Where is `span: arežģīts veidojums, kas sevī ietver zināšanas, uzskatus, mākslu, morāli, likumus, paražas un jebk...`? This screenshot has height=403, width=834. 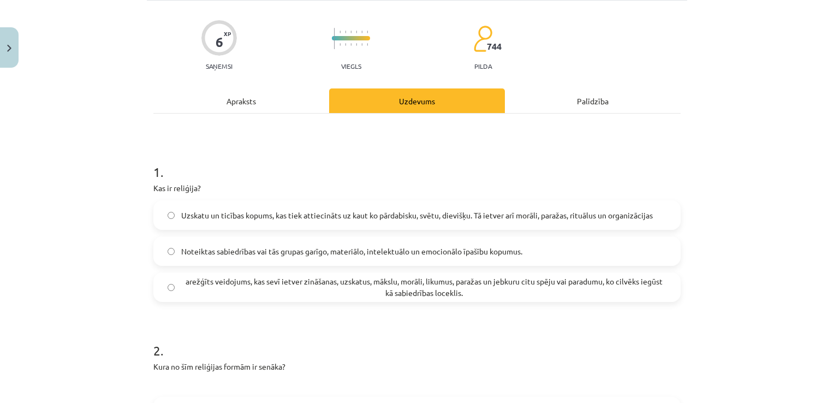
span: arežģīts veidojums, kas sevī ietver zināšanas, uzskatus, mākslu, morāli, likumus, paražas un jebk... is located at coordinates (423, 287).